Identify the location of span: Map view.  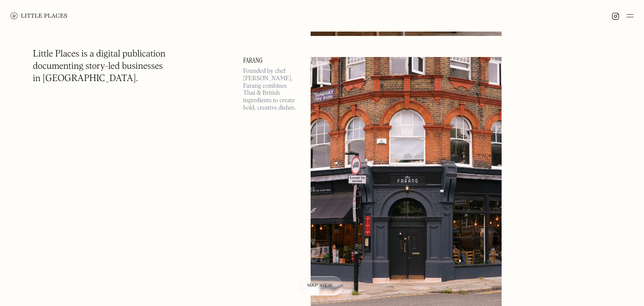
(320, 285).